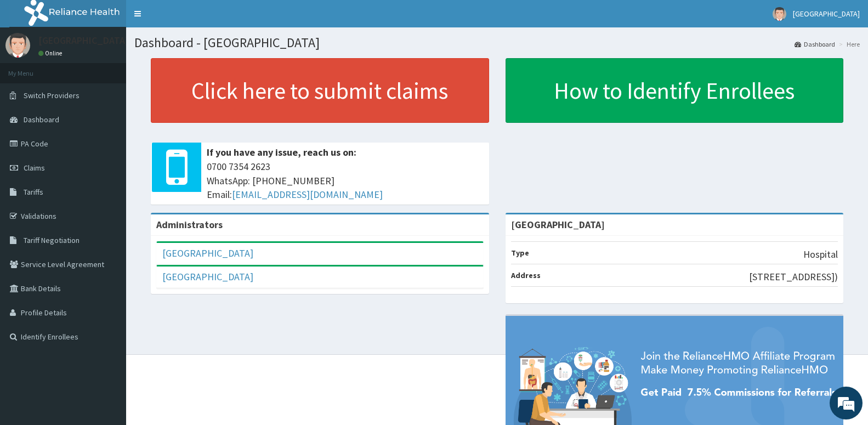  What do you see at coordinates (526, 275) in the screenshot?
I see `b: Address` at bounding box center [526, 275].